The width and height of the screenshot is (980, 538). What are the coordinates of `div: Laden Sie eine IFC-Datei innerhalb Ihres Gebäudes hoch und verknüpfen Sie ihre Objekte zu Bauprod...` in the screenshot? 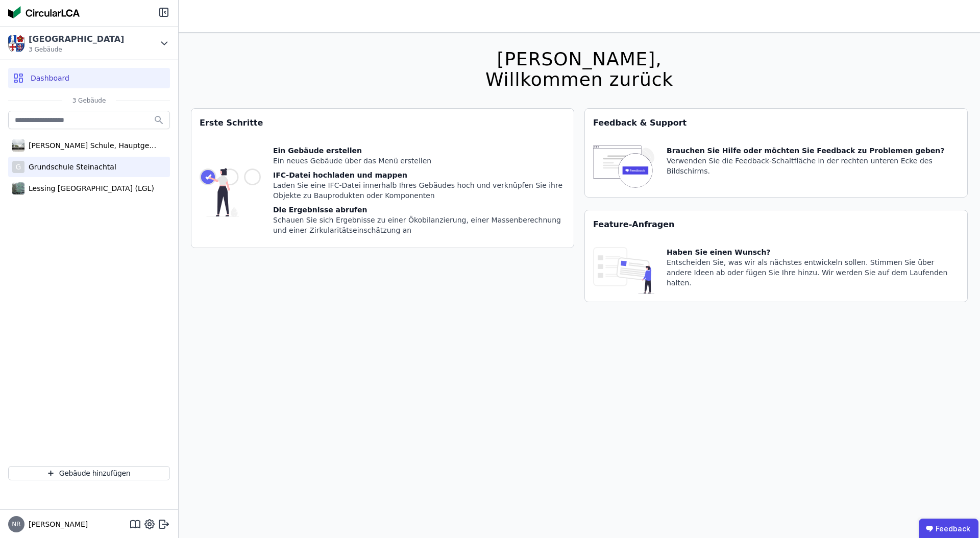 It's located at (419, 191).